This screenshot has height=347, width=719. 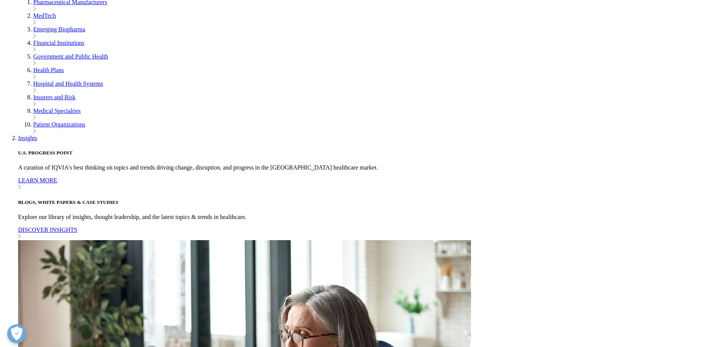 What do you see at coordinates (57, 111) in the screenshot?
I see `a: Medical Specialties` at bounding box center [57, 111].